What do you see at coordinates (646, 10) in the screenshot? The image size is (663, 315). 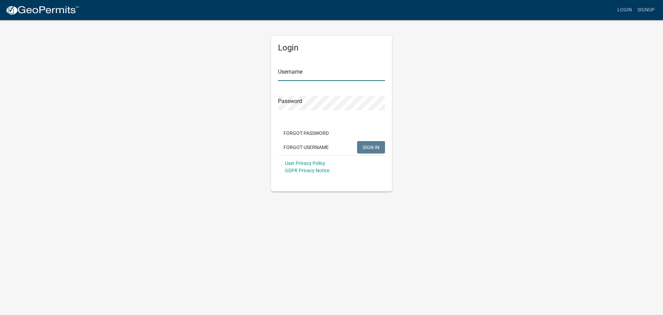 I see `a: Signup` at bounding box center [646, 10].